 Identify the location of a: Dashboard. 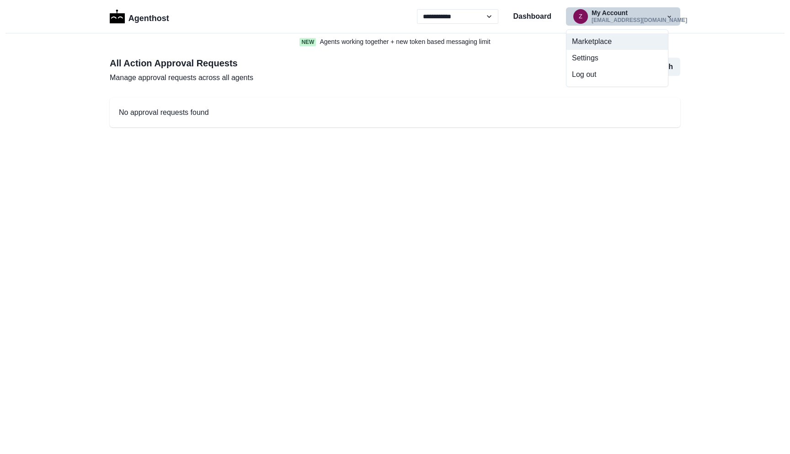
(532, 16).